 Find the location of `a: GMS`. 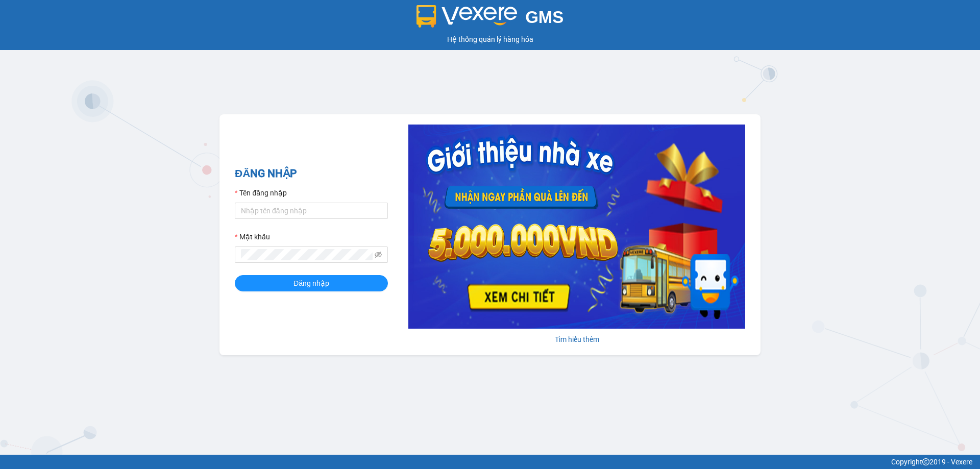

a: GMS is located at coordinates (490, 19).